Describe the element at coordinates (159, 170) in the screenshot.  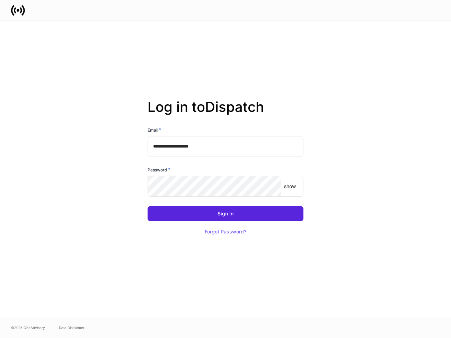
I see `h6: Password` at that location.